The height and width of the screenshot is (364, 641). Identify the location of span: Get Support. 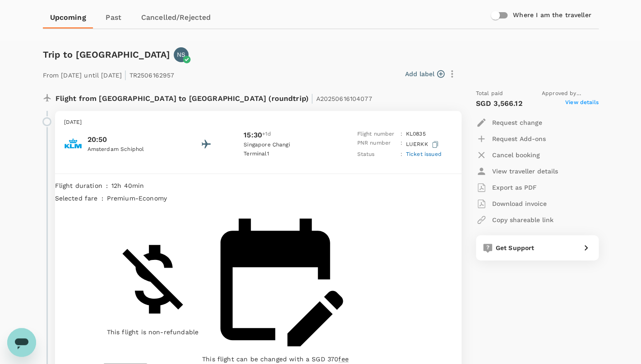
(515, 248).